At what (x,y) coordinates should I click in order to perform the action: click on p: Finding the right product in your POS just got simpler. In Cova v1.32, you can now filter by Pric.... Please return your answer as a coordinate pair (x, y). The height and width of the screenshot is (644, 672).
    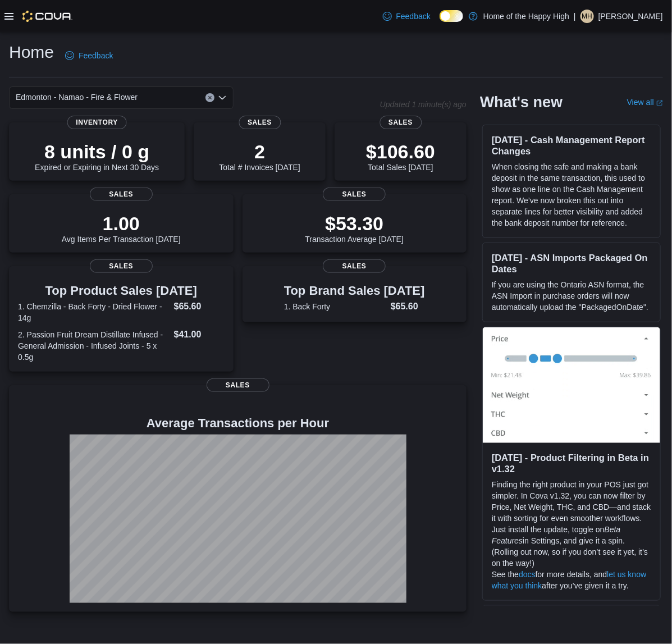
    Looking at the image, I should click on (572, 524).